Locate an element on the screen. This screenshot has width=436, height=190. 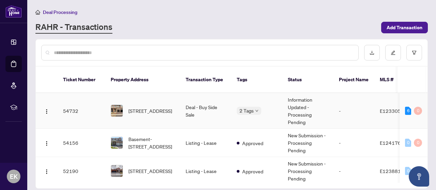
td: 54732 is located at coordinates (81, 111).